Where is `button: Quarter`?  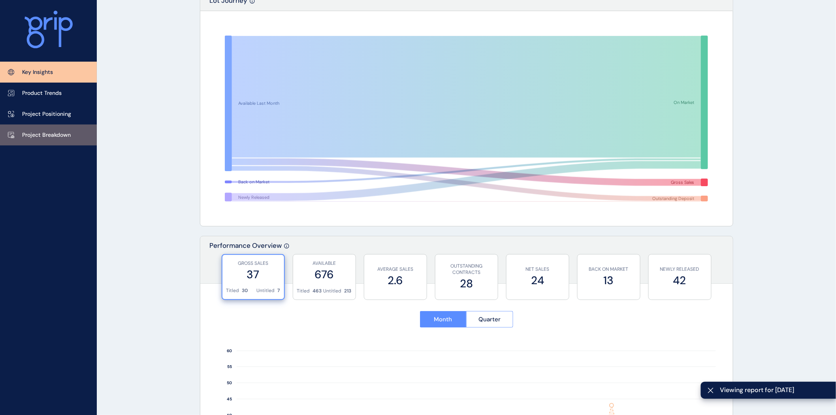 button: Quarter is located at coordinates (490, 319).